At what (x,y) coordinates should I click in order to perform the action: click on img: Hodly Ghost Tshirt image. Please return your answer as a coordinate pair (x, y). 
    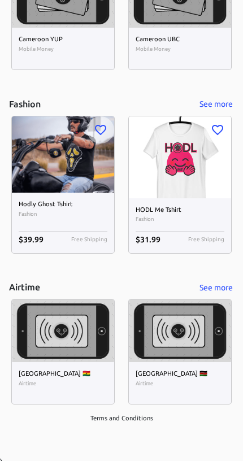
    Looking at the image, I should click on (63, 155).